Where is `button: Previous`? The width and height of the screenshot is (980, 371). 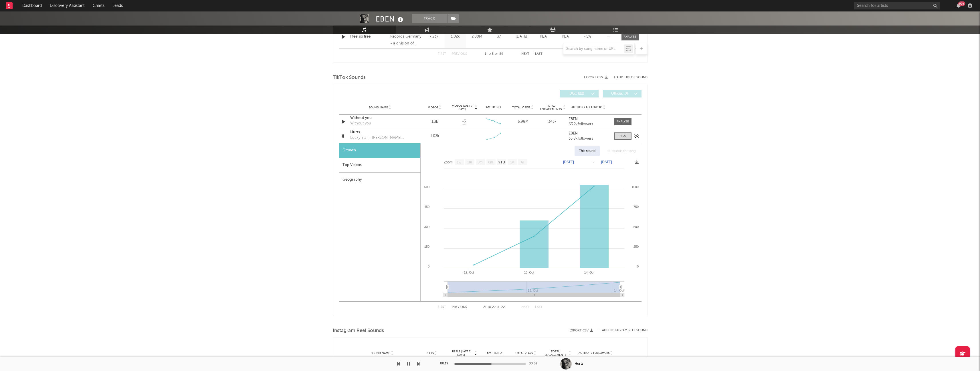
button: Previous is located at coordinates (459, 307).